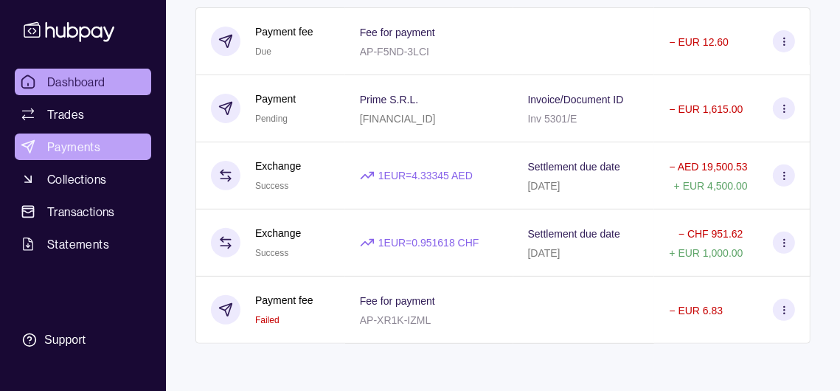 This screenshot has height=391, width=840. I want to click on a: Dashboard, so click(83, 82).